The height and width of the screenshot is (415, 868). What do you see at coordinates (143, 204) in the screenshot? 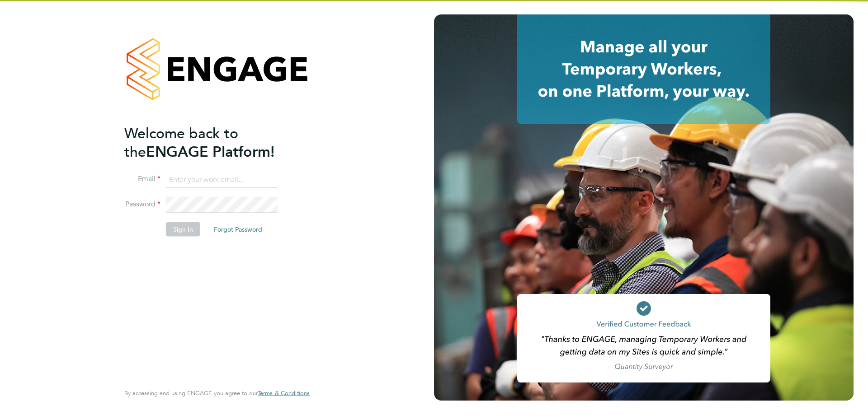
I see `label: Password` at bounding box center [143, 204].